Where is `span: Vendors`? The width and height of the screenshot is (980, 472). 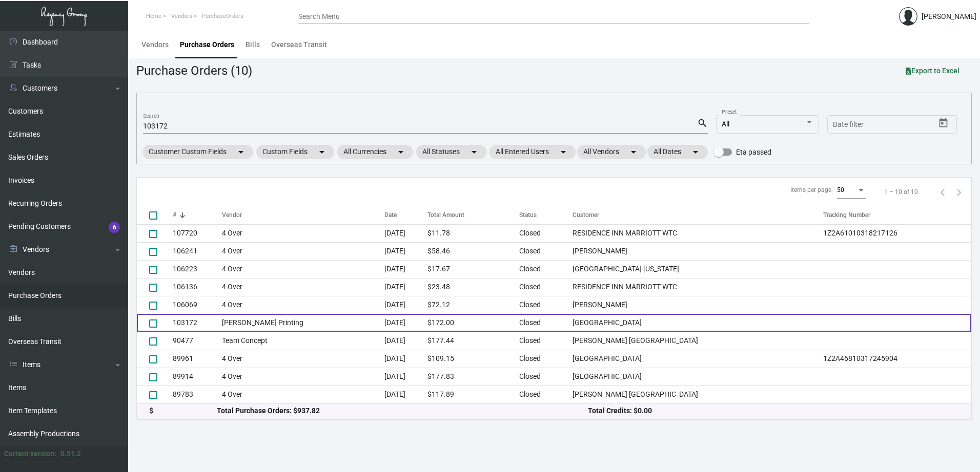 span: Vendors is located at coordinates (181, 16).